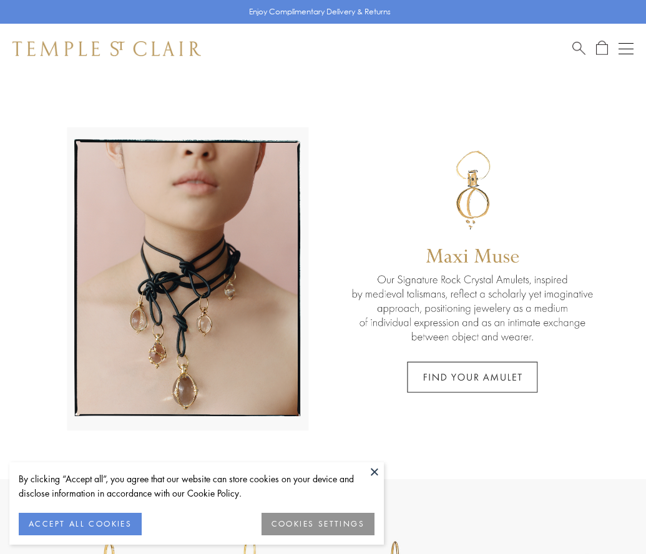 The width and height of the screenshot is (646, 554). I want to click on p: Enjoy Complimentary Delivery & Returns, so click(320, 12).